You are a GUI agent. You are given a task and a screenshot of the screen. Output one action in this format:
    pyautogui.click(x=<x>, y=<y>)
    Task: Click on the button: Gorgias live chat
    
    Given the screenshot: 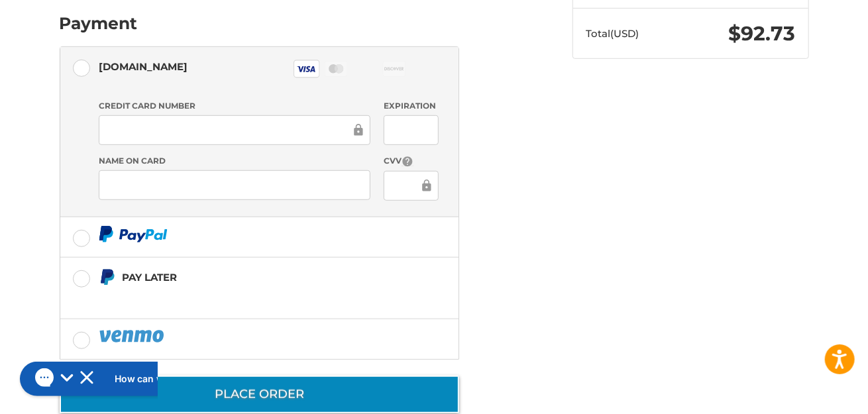 What is the action you would take?
    pyautogui.click(x=84, y=22)
    